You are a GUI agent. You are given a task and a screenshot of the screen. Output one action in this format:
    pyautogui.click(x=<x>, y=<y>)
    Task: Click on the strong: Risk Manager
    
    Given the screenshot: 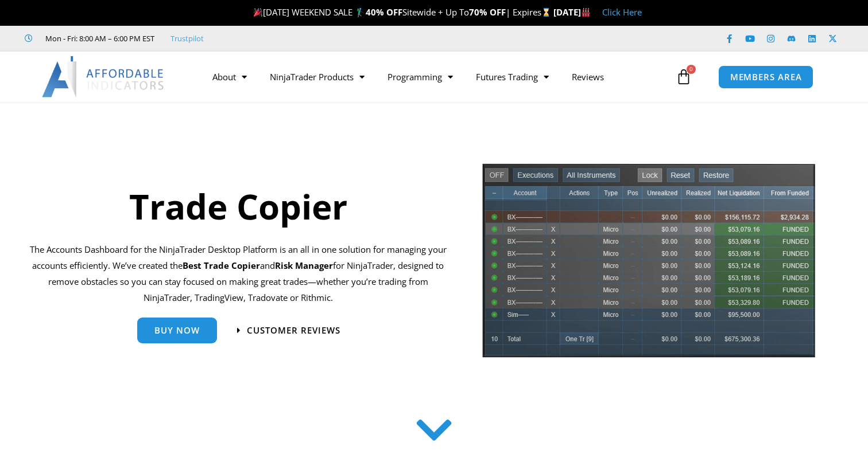 What is the action you would take?
    pyautogui.click(x=304, y=265)
    